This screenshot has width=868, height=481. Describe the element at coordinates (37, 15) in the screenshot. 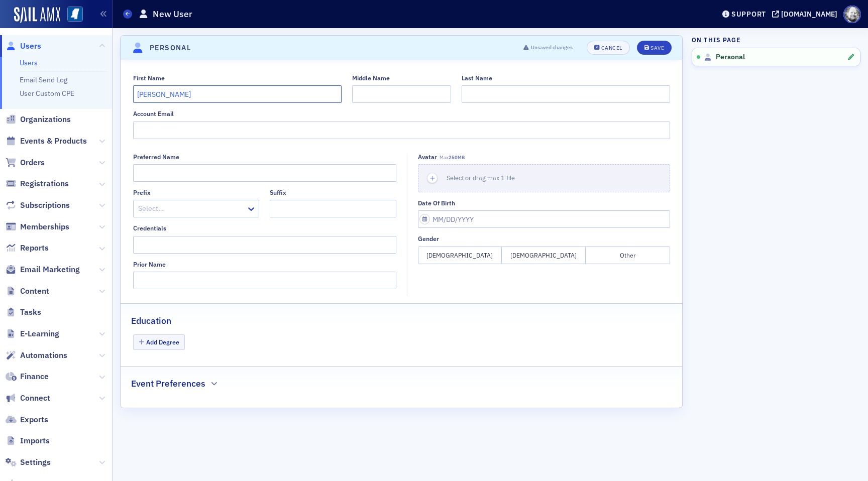

I see `a: SailAMX` at that location.